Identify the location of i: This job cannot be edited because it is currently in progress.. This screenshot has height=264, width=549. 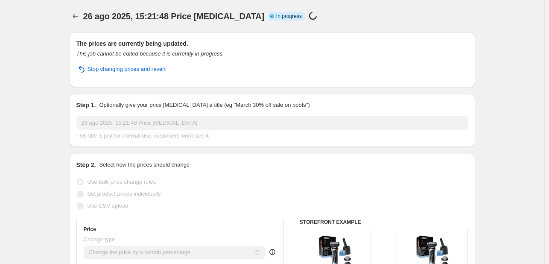
(150, 53).